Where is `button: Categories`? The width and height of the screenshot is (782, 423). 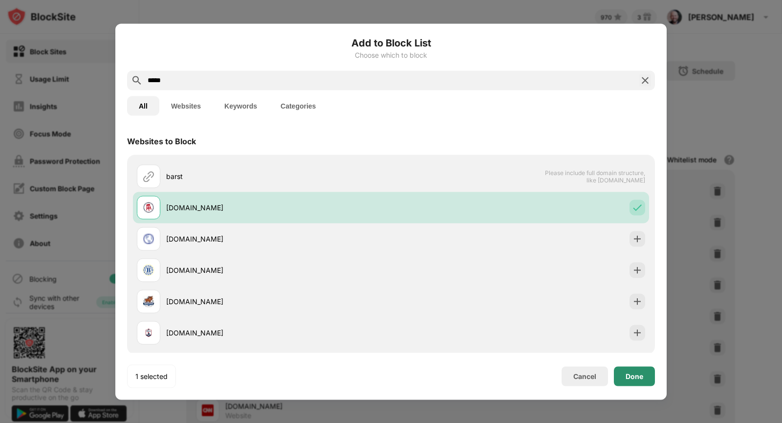
button: Categories is located at coordinates (298, 106).